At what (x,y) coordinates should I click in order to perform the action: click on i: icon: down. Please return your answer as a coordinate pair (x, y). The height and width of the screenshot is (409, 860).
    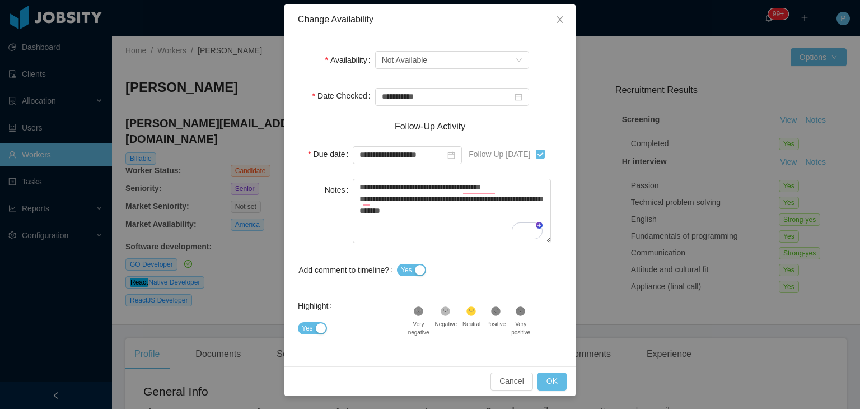
    Looking at the image, I should click on (519, 60).